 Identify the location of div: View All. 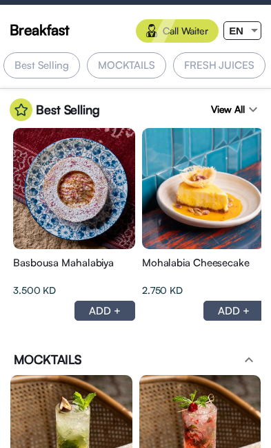
(235, 109).